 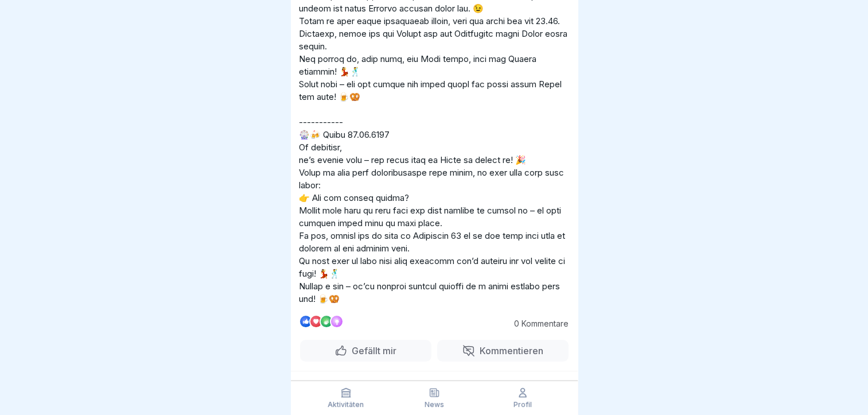 What do you see at coordinates (371, 351) in the screenshot?
I see `p: Gefällt mir` at bounding box center [371, 351].